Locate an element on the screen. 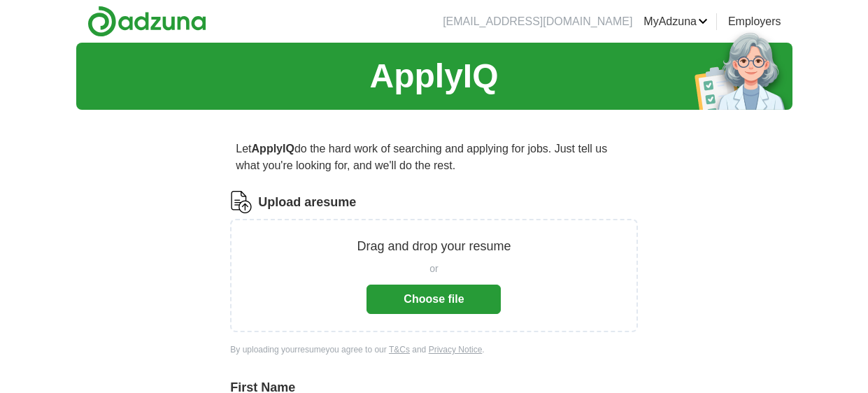 Image resolution: width=868 pixels, height=393 pixels. img: CV Icon is located at coordinates (242, 202).